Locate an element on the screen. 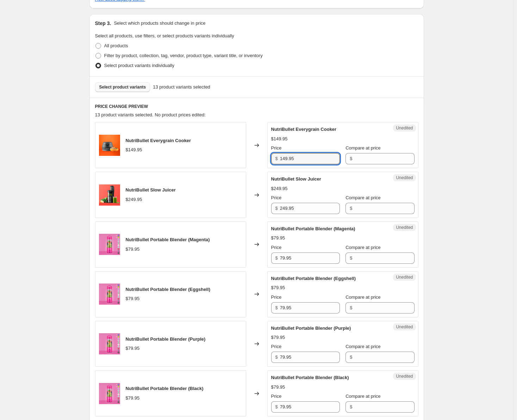  span: Filter by product, collection, tag, vendor, product type, variant title, or inventory is located at coordinates (183, 55).